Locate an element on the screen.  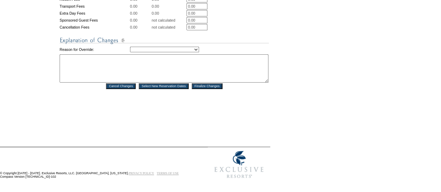
a: PRIVACY POLICY is located at coordinates (141, 173).